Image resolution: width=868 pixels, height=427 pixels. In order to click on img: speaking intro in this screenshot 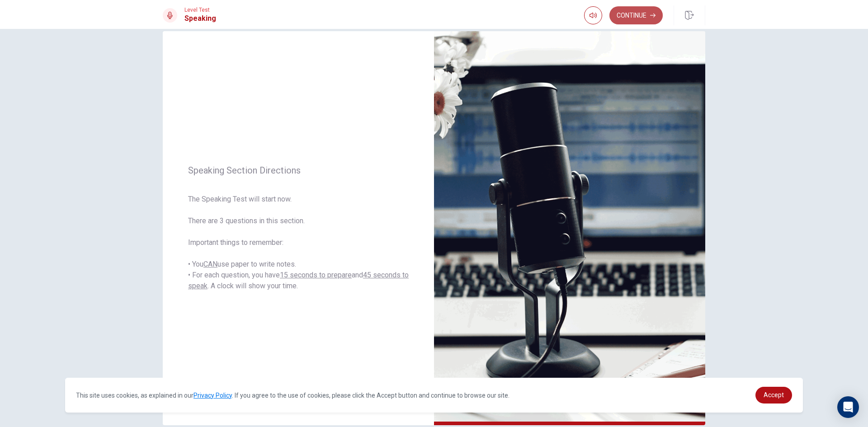, I will do `click(570, 229)`.